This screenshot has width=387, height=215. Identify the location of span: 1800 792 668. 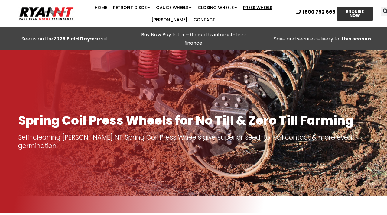
(319, 12).